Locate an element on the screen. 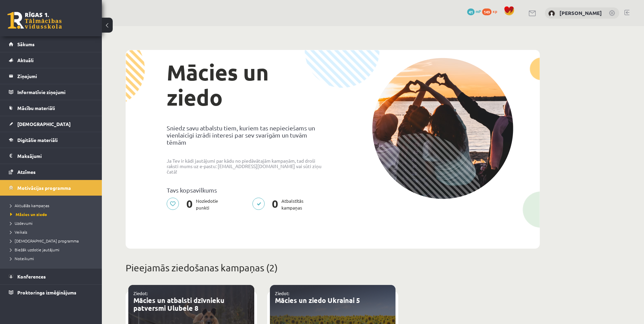 This screenshot has width=644, height=324. a: Aktuāli is located at coordinates (51, 60).